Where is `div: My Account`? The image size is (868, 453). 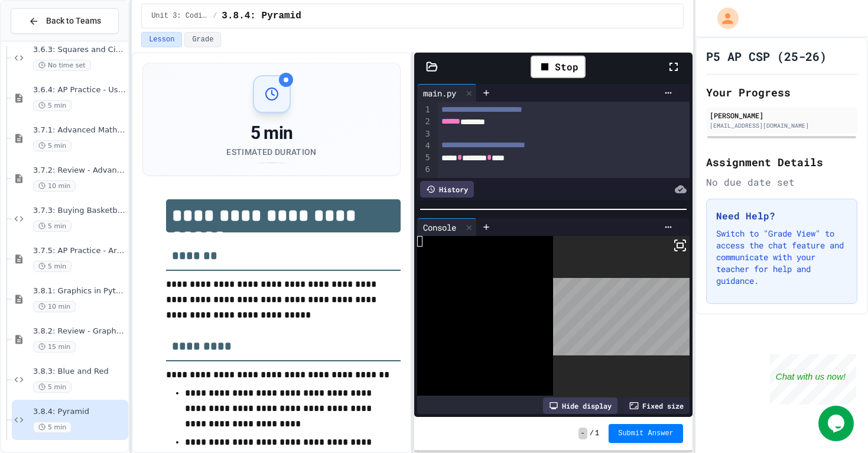 div: My Account is located at coordinates (723, 19).